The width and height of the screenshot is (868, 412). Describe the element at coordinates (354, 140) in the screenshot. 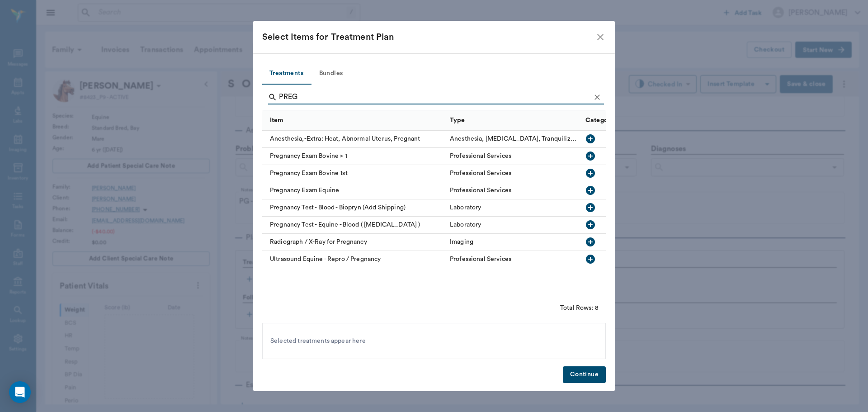

I see `div: Anesthesia,-Extra: Heat, Abnormal Uterus, Pregnant` at that location.